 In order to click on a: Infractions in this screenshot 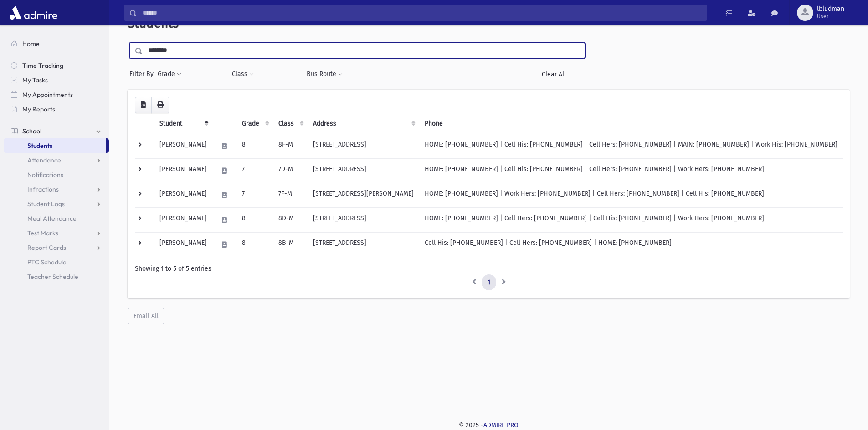, I will do `click(56, 189)`.